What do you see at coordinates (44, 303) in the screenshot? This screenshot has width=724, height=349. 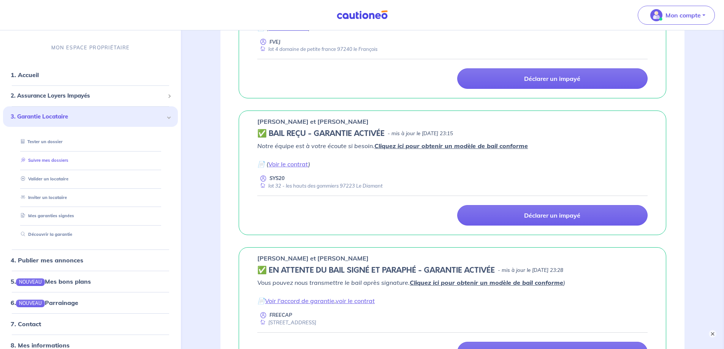 I see `a: 6.NOUVEAUParrainage` at bounding box center [44, 303].